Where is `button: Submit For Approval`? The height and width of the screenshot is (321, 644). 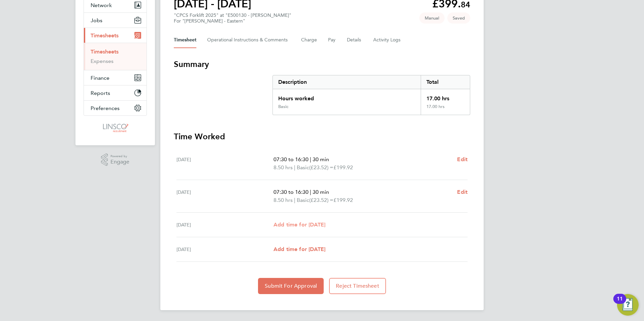
button: Submit For Approval is located at coordinates (291, 286).